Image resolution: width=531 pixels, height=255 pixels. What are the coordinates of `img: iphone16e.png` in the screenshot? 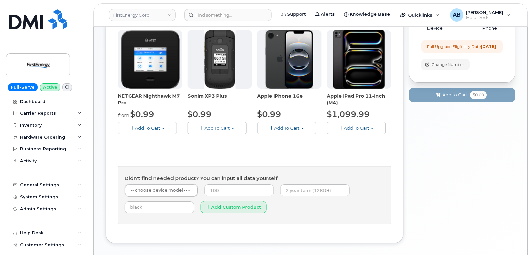 It's located at (289, 59).